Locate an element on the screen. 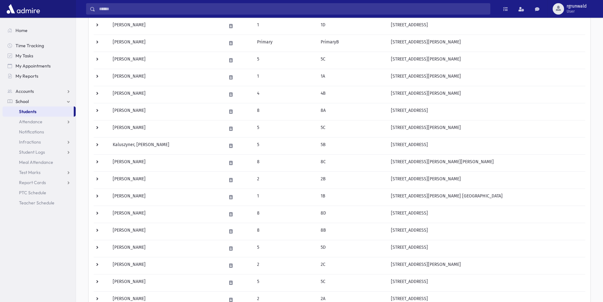 The width and height of the screenshot is (603, 302). span: Infractions is located at coordinates (30, 142).